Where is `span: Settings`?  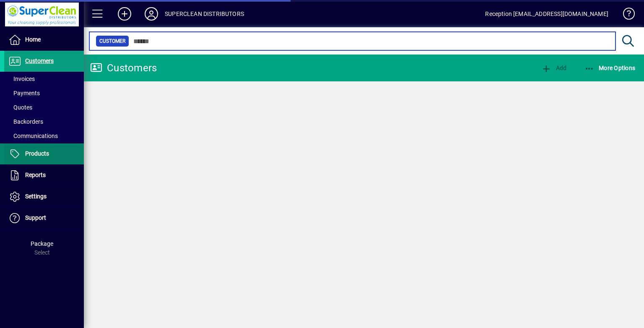
span: Settings is located at coordinates (36, 196).